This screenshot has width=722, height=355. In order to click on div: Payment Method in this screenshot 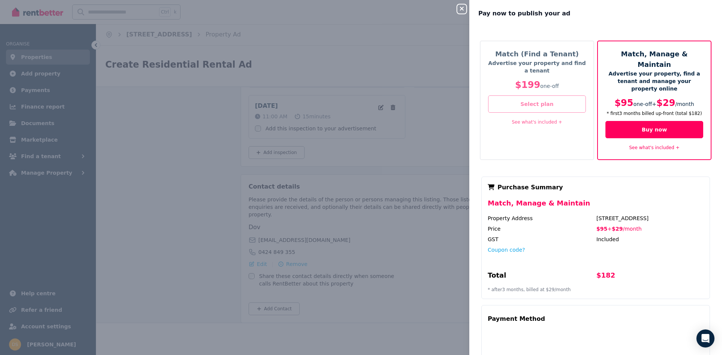, I will do `click(516, 319)`.